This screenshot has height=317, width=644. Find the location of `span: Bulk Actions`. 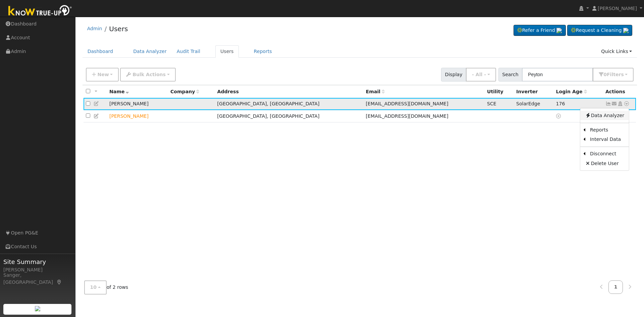

span: Bulk Actions is located at coordinates (149, 75).